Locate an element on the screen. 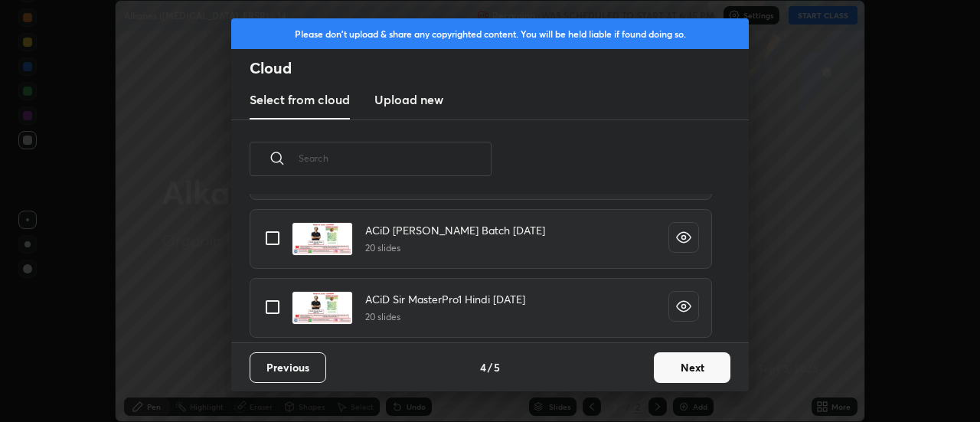 This screenshot has height=422, width=980. div: Please don't upload & share any copyrighted content. You will be held liable if found doing so. is located at coordinates (490, 34).